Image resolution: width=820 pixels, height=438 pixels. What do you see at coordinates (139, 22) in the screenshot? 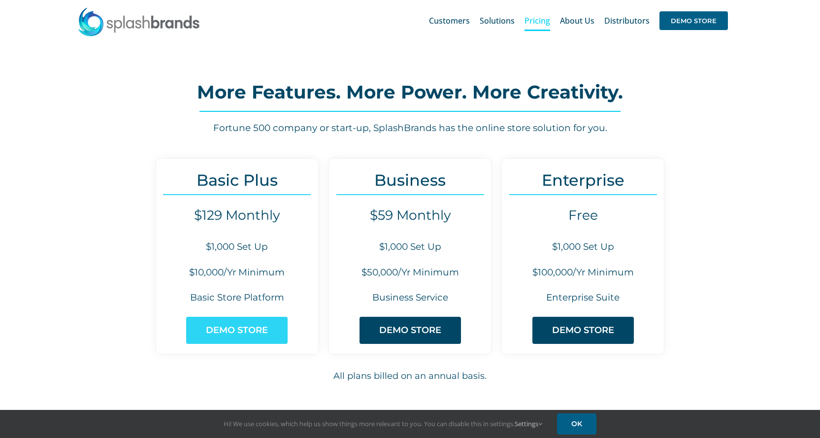
I see `img: SplashBrands.com Logo` at bounding box center [139, 22].